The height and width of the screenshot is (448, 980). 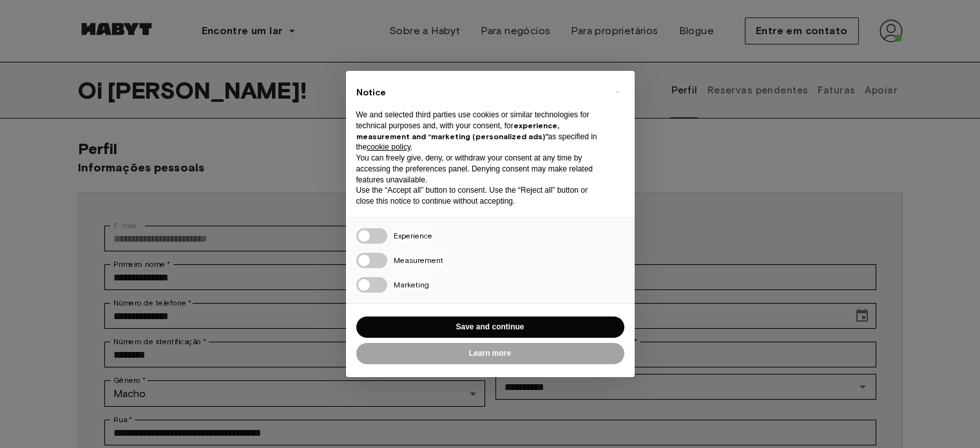 What do you see at coordinates (480, 131) in the screenshot?
I see `p: We and selected third parties use cookies or similar technologies for technical purposes and, wit...` at bounding box center [480, 131].